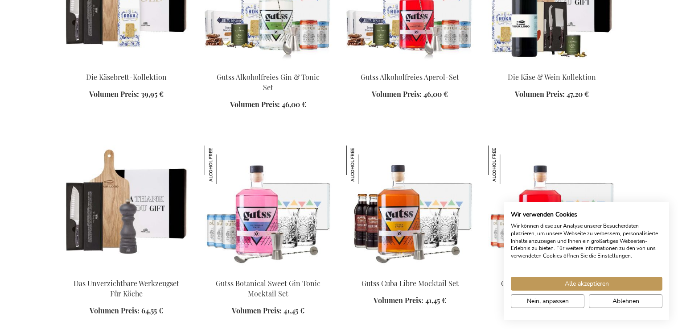  I want to click on a: Gutss Alkoholfreies Gin & Tonic Set, so click(268, 82).